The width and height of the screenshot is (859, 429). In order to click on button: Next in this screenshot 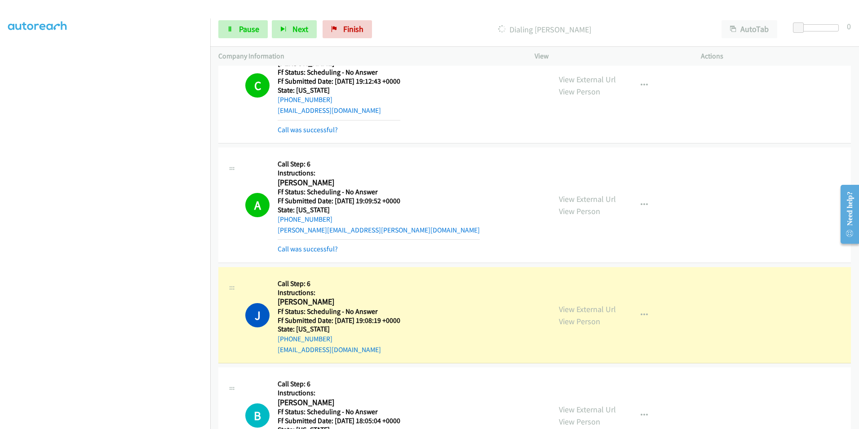, I will do `click(294, 29)`.